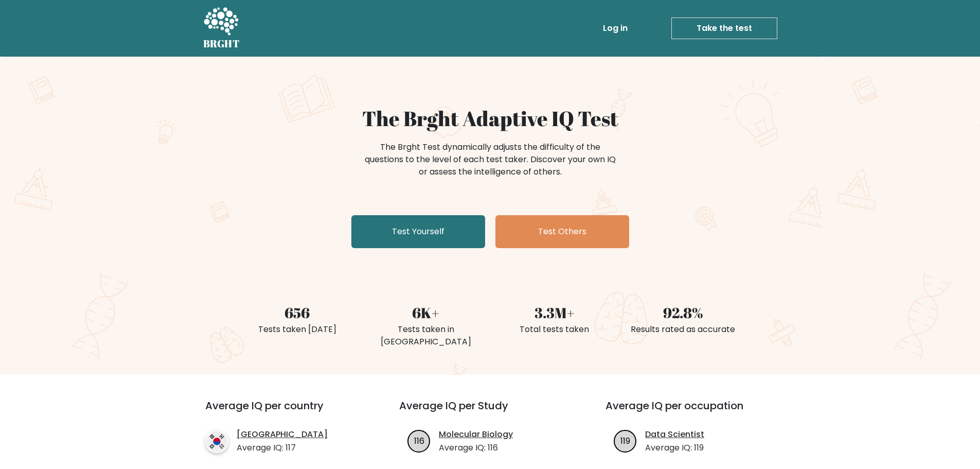 The image size is (980, 469). What do you see at coordinates (217, 441) in the screenshot?
I see `img: country` at bounding box center [217, 441].